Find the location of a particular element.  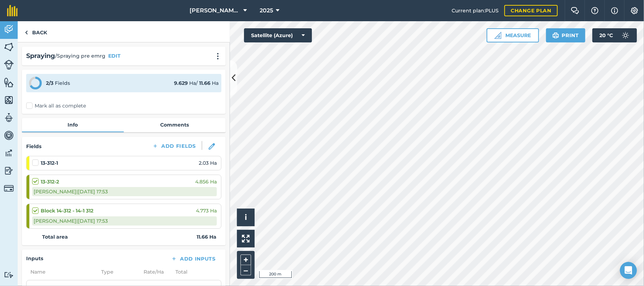

button: Print is located at coordinates (566, 35).